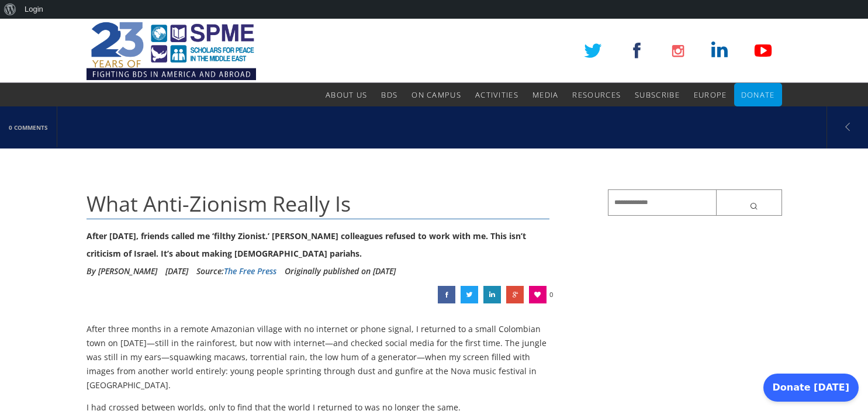 The height and width of the screenshot is (411, 868). What do you see at coordinates (657, 94) in the screenshot?
I see `span: Subscribe` at bounding box center [657, 94].